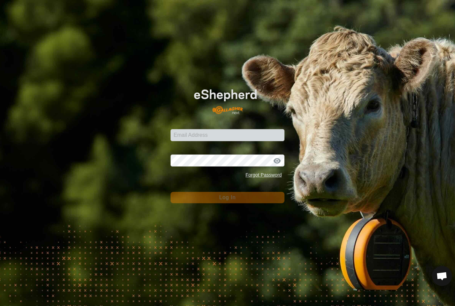 The height and width of the screenshot is (306, 455). I want to click on img: E-shepherd Logo, so click(227, 99).